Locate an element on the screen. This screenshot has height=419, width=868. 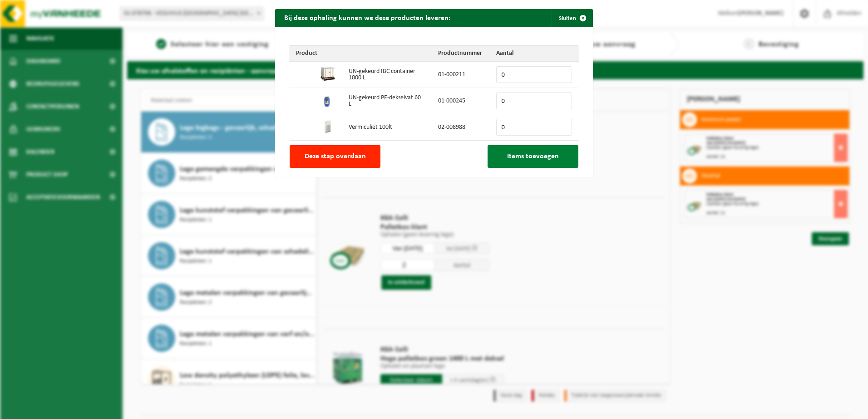
td: 01-000211 is located at coordinates (461, 75).